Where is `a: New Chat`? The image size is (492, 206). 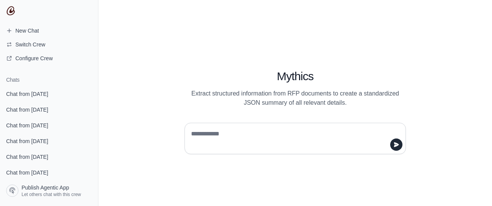 a: New Chat is located at coordinates (49, 31).